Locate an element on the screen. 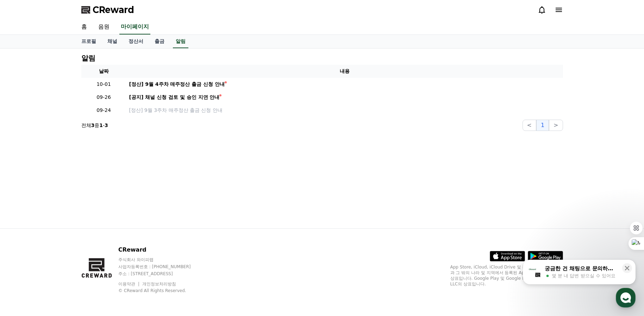 Image resolution: width=644 pixels, height=316 pixels. button: 1 is located at coordinates (543, 125).